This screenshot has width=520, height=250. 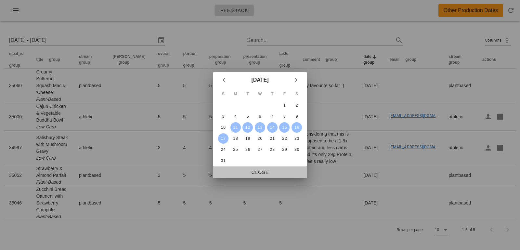 I want to click on div: 20, so click(x=260, y=138).